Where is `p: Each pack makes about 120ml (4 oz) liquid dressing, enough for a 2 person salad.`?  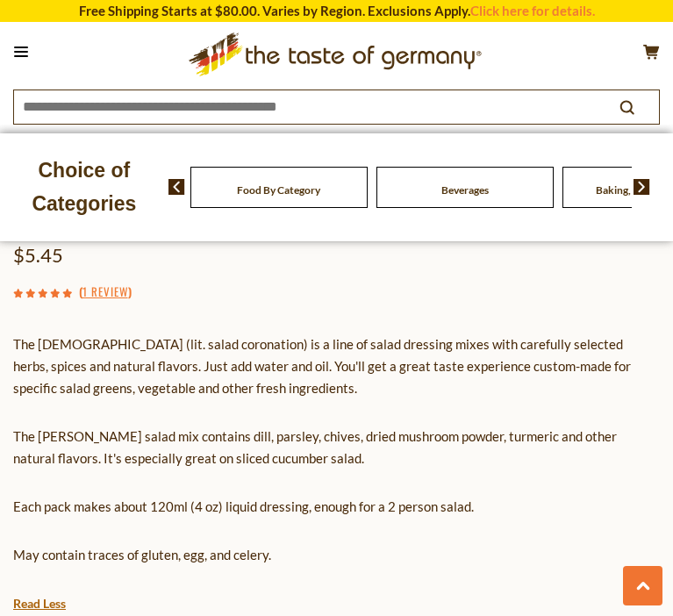
p: Each pack makes about 120ml (4 oz) liquid dressing, enough for a 2 person salad. is located at coordinates (336, 506).